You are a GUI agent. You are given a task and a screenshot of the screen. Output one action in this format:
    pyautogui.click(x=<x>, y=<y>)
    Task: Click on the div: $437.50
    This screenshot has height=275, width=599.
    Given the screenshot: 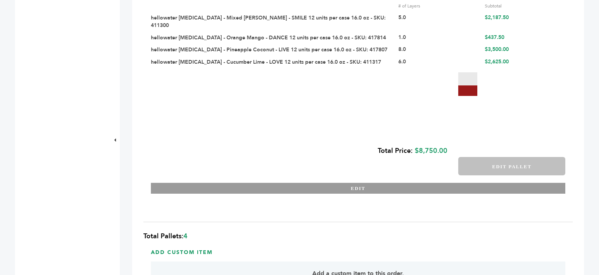 What is the action you would take?
    pyautogui.click(x=525, y=38)
    